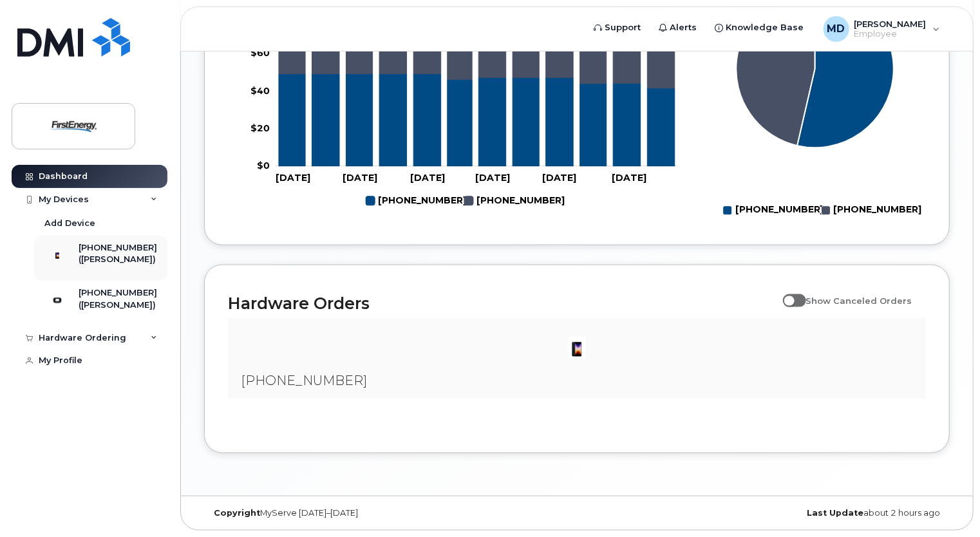 The image size is (980, 537). Describe the element at coordinates (577, 348) in the screenshot. I see `img: image20231002-3703462-1angbar.jpeg` at that location.